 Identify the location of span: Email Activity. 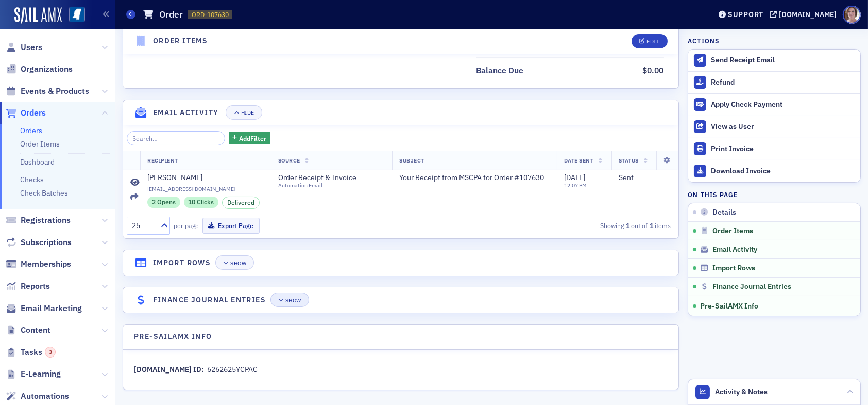
(735, 249).